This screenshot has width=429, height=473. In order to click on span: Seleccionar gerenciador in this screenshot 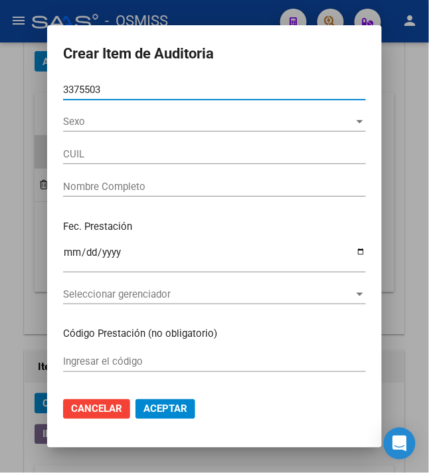, I will do `click(209, 294)`.